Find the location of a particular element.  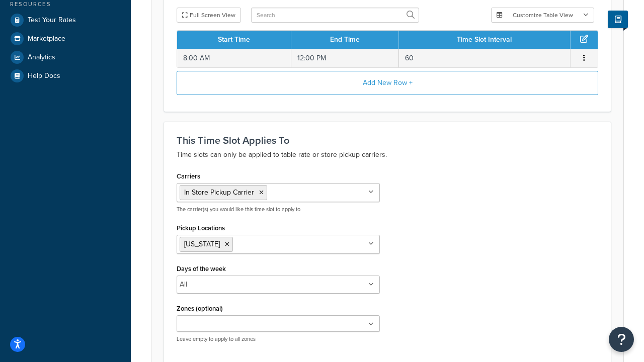

li: Help Docs is located at coordinates (66, 76).